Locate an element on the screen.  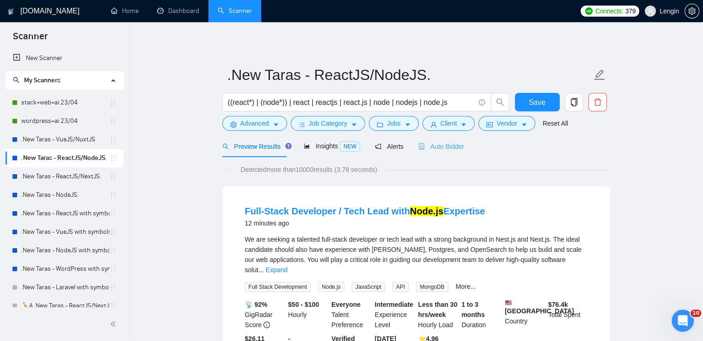
div: Hourly is located at coordinates (308, 315).